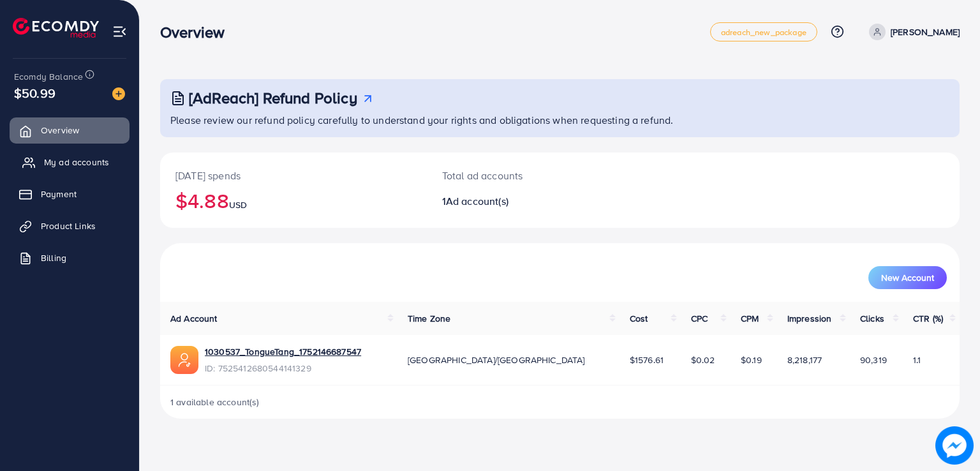 Image resolution: width=980 pixels, height=471 pixels. Describe the element at coordinates (197, 32) in the screenshot. I see `h3: Overview` at that location.